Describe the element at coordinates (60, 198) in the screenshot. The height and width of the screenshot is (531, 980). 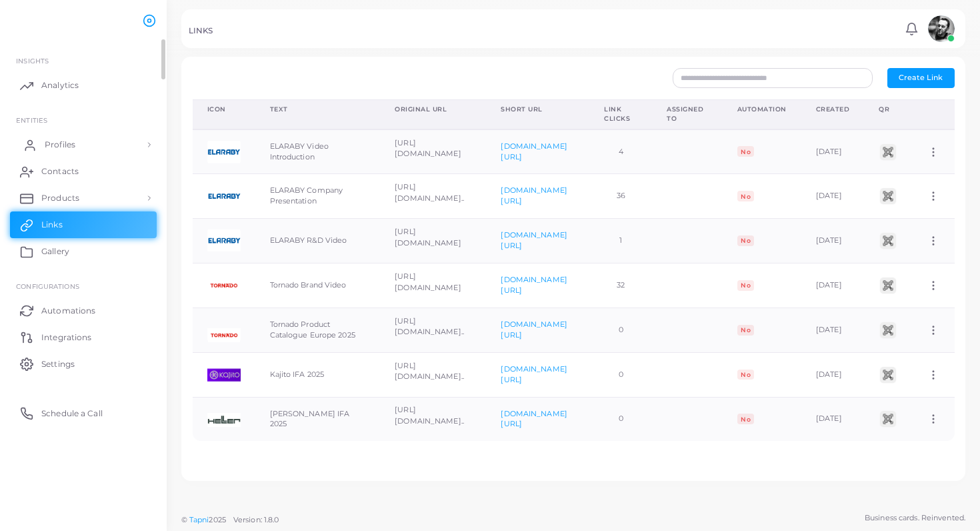
I see `span: Products` at that location.